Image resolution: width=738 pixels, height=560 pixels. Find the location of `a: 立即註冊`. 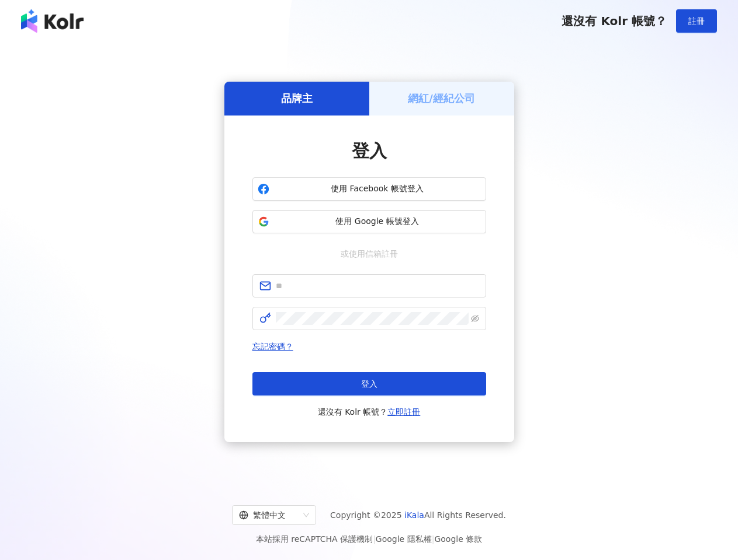

a: 立即註冊 is located at coordinates (404, 412).